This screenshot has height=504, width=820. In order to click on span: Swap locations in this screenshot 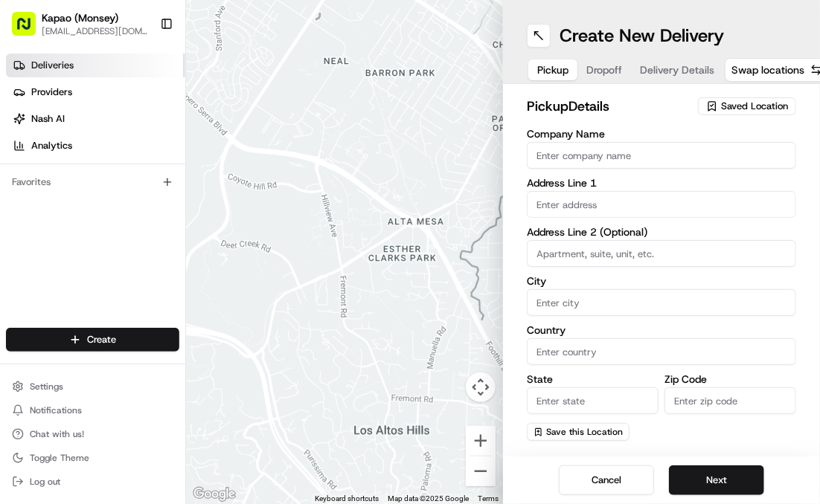, I will do `click(768, 70)`.